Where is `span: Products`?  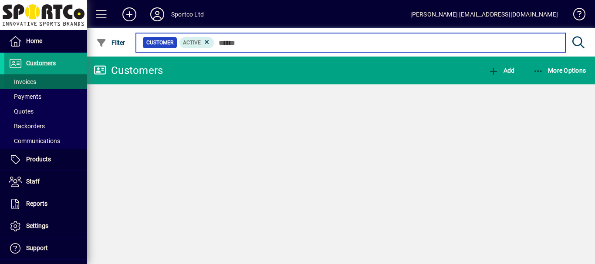
span: Products is located at coordinates (38, 159).